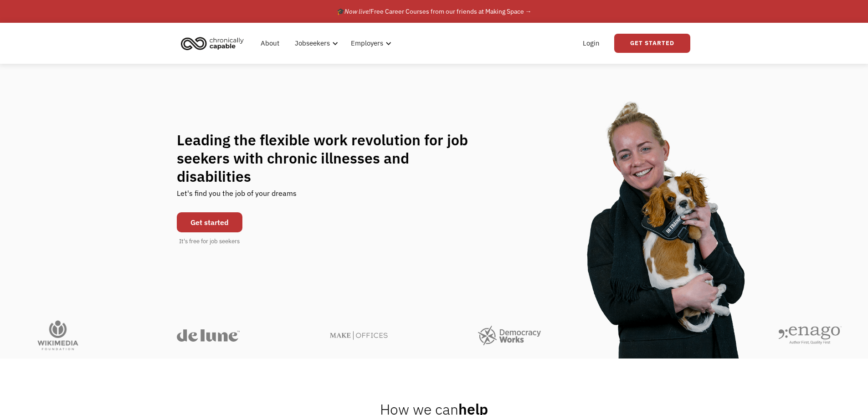 The image size is (868, 415). I want to click on a: Get Started, so click(652, 44).